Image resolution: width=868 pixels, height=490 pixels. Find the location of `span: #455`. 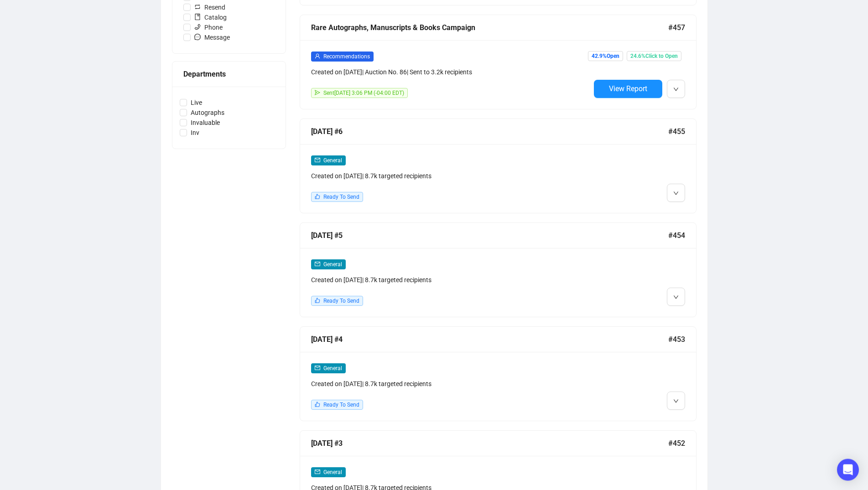

span: #455 is located at coordinates (677, 132).